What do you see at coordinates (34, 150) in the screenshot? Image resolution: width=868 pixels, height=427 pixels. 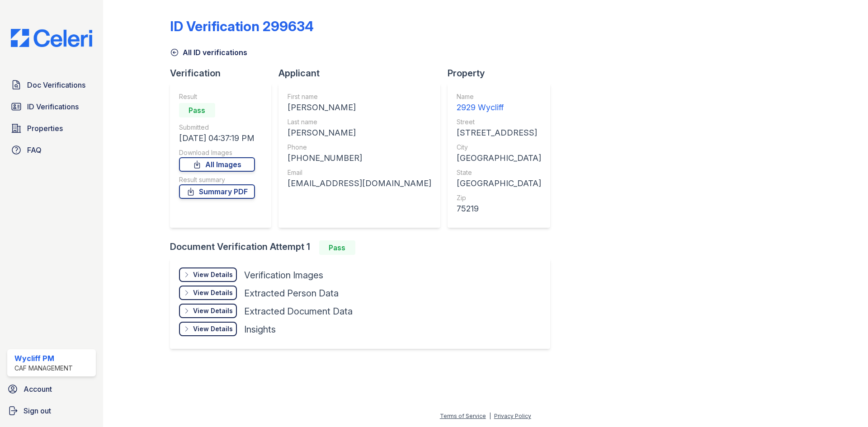 I see `span: FAQ` at bounding box center [34, 150].